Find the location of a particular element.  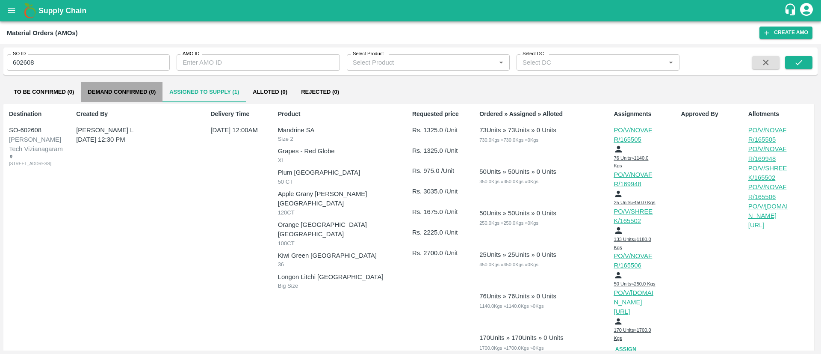

p: Ordered » Assigned » Alloted is located at coordinates (545, 114).